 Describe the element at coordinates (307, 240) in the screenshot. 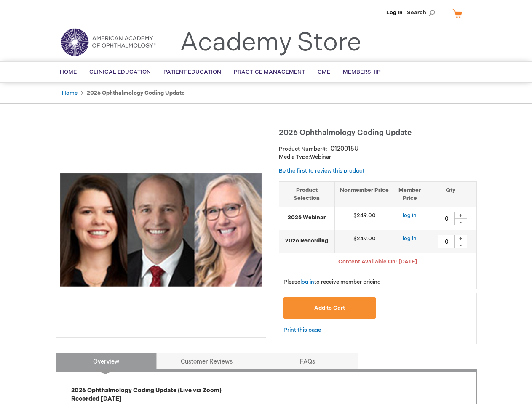

I see `strong: 2026 Recording` at that location.